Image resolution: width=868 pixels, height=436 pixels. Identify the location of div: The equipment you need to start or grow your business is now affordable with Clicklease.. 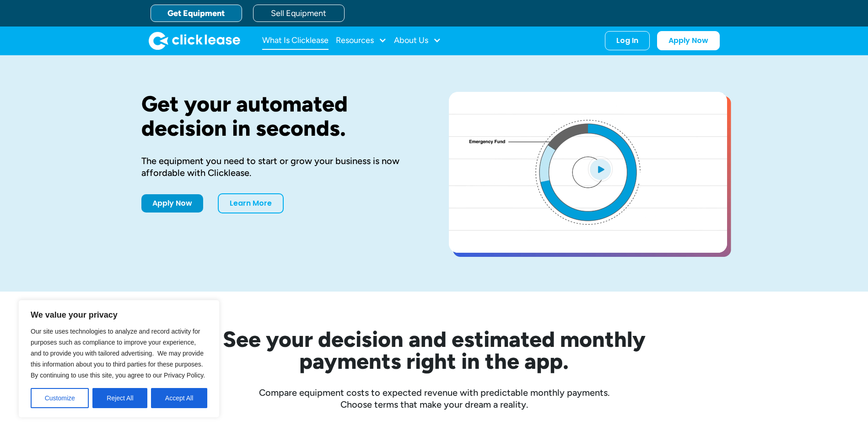
(280, 167).